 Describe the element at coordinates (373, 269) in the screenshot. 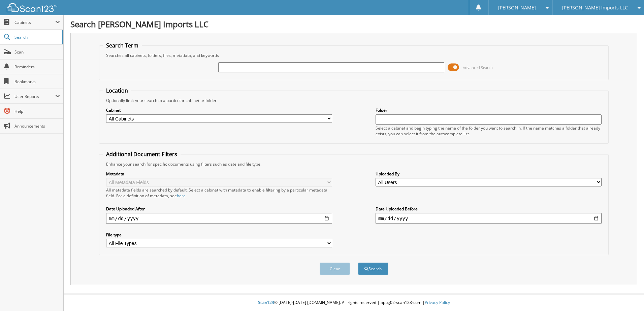

I see `button: Search` at that location.